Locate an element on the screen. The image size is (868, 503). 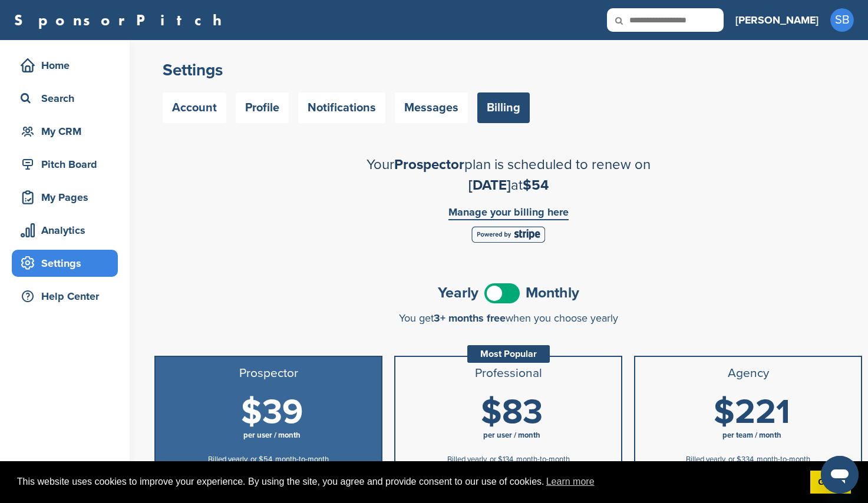
h3: Agency is located at coordinates (748, 374).